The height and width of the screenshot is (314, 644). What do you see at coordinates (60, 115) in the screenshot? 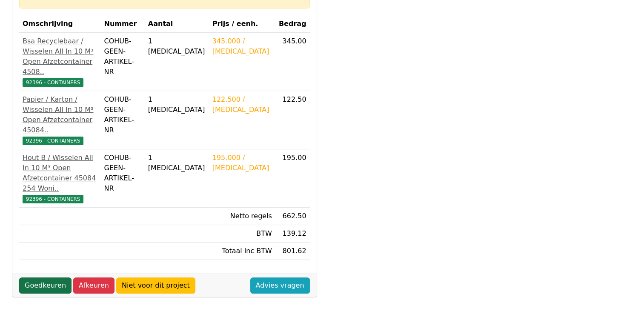
I see `div: Papier / Karton / Wisselen All In 10 M³ Open Afzetcontainer 45084..` at bounding box center [60, 115].